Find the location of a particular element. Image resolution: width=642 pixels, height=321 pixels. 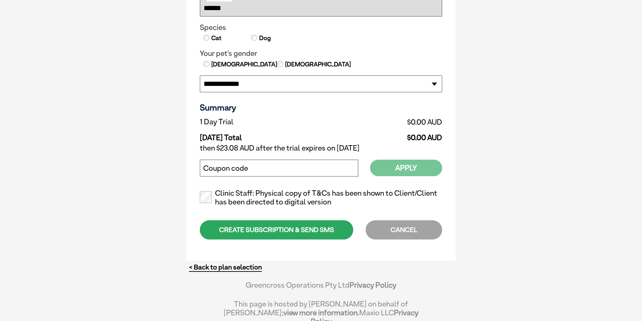

legend: Species is located at coordinates (321, 28).